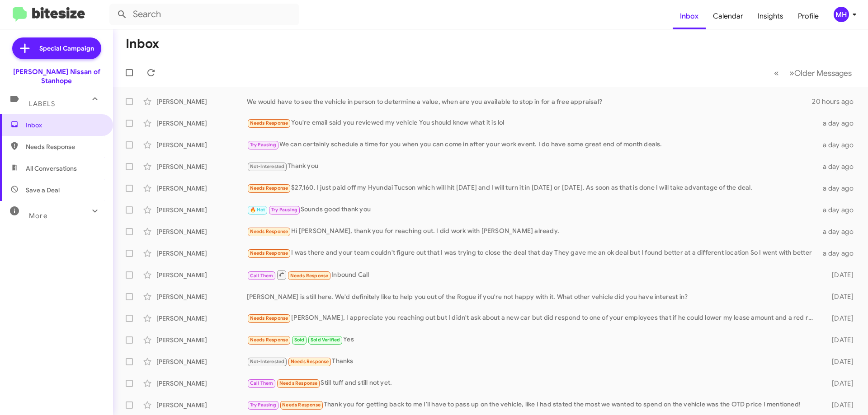 The image size is (868, 415). I want to click on div: Thank you, so click(532, 166).